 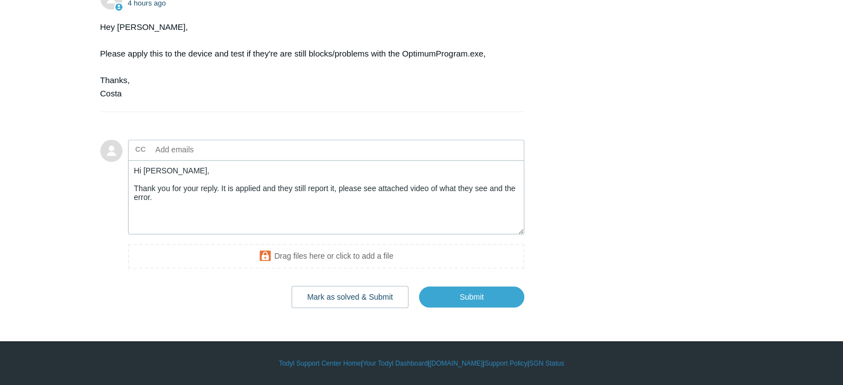 What do you see at coordinates (505, 364) in the screenshot?
I see `a: Support Policy` at bounding box center [505, 364].